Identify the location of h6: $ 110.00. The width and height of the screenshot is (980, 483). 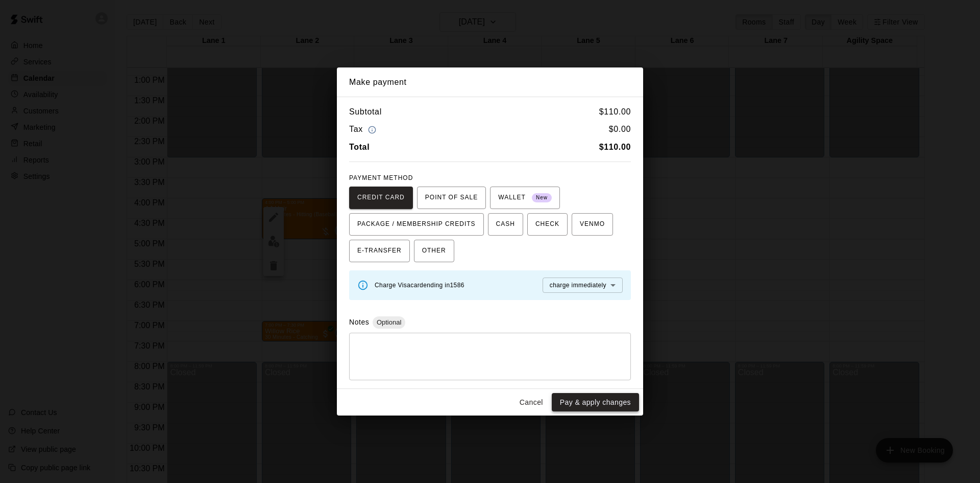
(615, 111).